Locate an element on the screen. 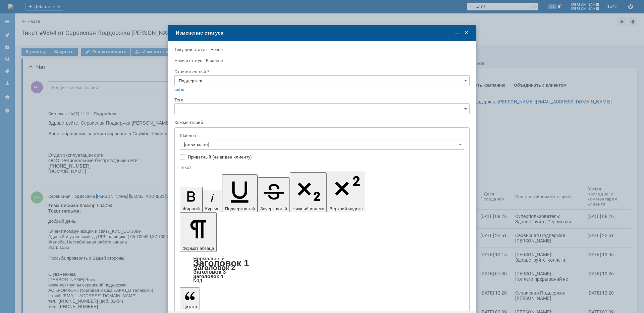 Image resolution: width=644 pixels, height=313 pixels. span: Цитата is located at coordinates (190, 307).